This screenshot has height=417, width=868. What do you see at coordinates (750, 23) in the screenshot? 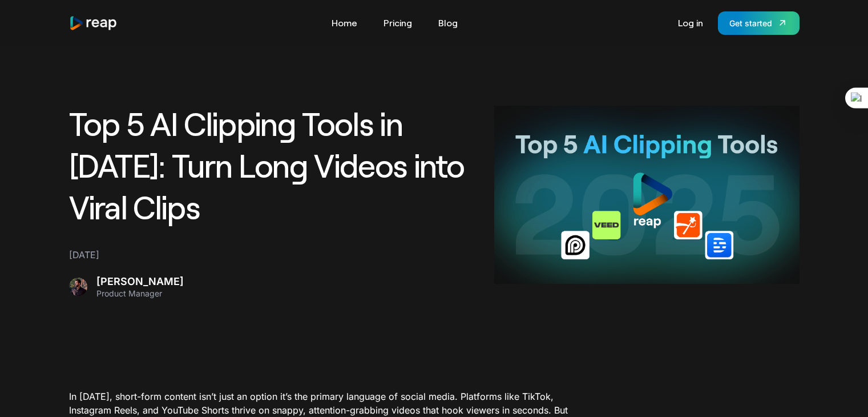
I see `div: Get started` at bounding box center [750, 23].